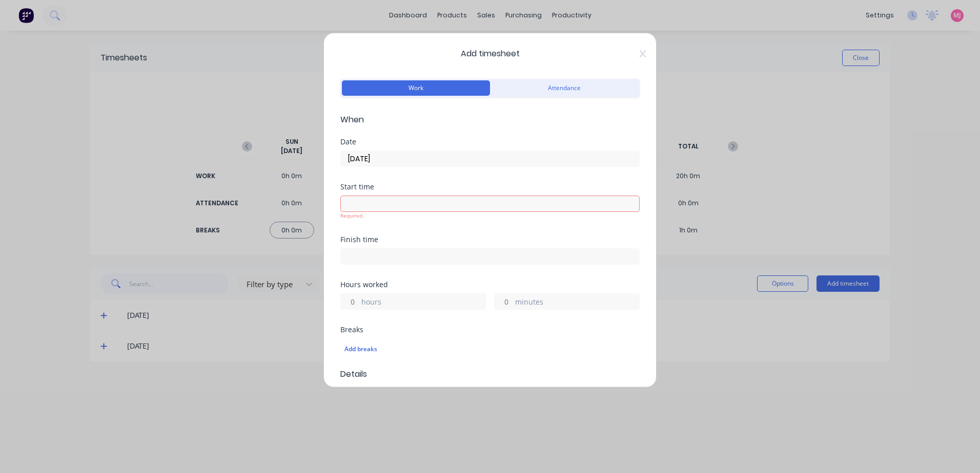 Image resolution: width=980 pixels, height=473 pixels. What do you see at coordinates (490, 350) in the screenshot?
I see `div: Add breaks` at bounding box center [490, 350].